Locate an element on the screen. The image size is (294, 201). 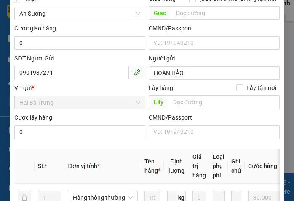
span: Lấy is located at coordinates (158, 102).